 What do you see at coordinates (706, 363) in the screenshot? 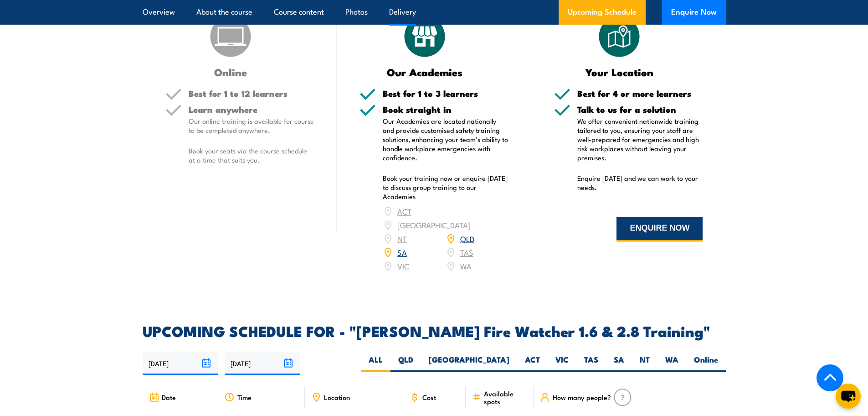
I see `label: Online` at bounding box center [706, 363].